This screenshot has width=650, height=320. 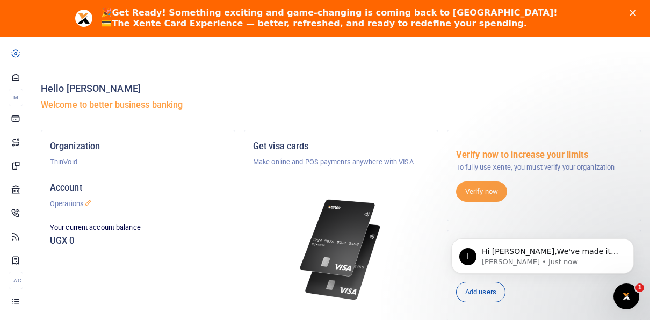 What do you see at coordinates (107, 40) in the screenshot?
I see `div: message notification from Ibrahim, Just now. Hi Joseph,We've made it easier to get support! Use t...` at bounding box center [107, 40].